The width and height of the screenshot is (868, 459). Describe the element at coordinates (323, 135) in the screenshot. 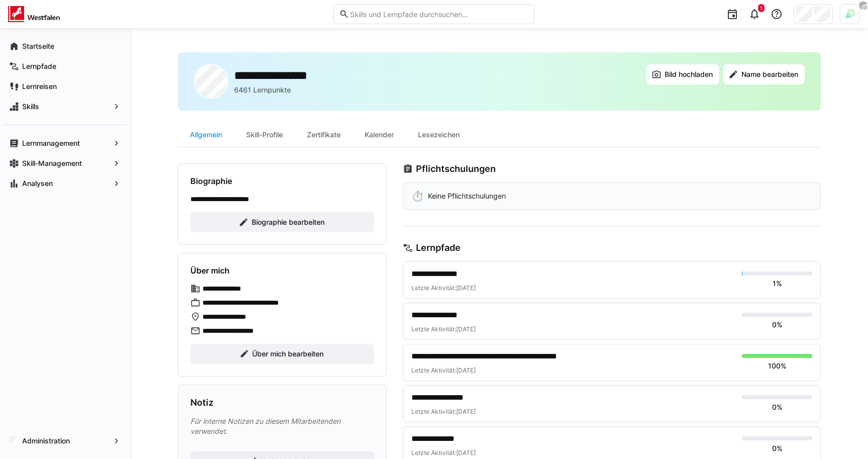

I see `div: Zertifikate` at that location.